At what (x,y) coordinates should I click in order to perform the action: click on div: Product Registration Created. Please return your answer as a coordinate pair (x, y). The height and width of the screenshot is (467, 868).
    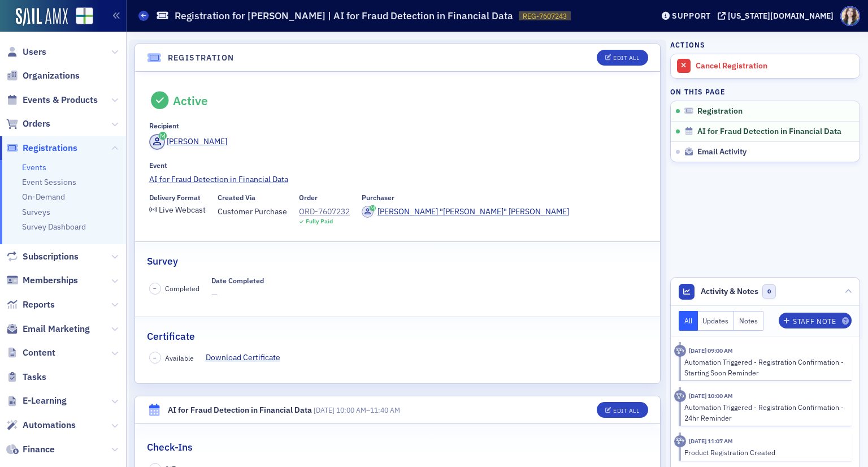
    Looking at the image, I should click on (764, 452).